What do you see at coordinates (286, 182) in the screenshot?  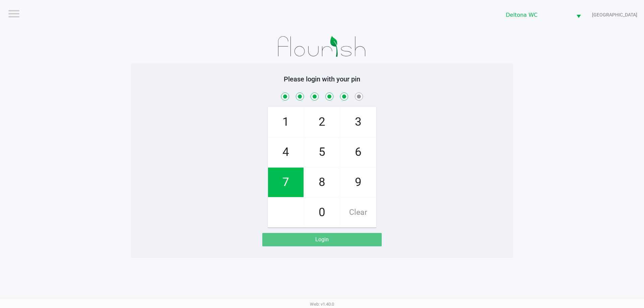 I see `span: 7` at bounding box center [286, 182].